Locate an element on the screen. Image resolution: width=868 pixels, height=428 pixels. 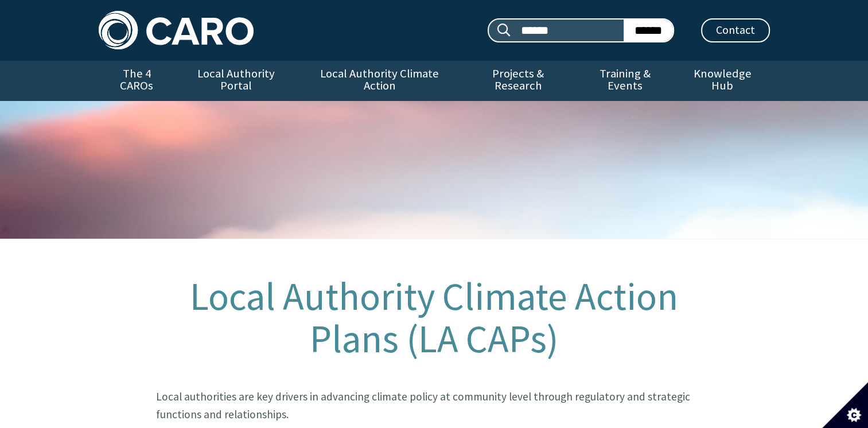
button: Set cookie preferences is located at coordinates (845, 405).